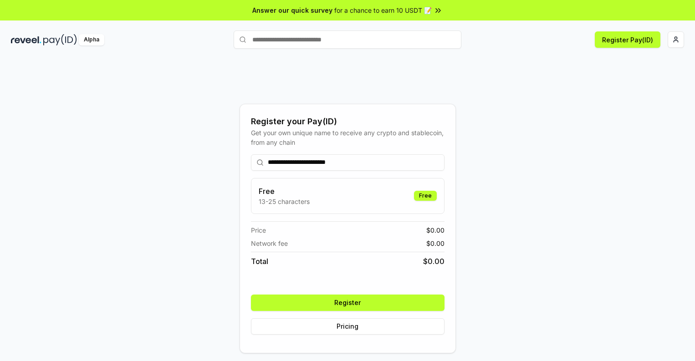  Describe the element at coordinates (269, 243) in the screenshot. I see `span: Network fee` at that location.